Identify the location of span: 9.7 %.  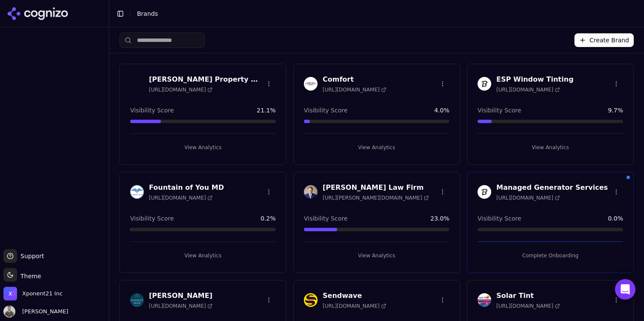
(616, 110).